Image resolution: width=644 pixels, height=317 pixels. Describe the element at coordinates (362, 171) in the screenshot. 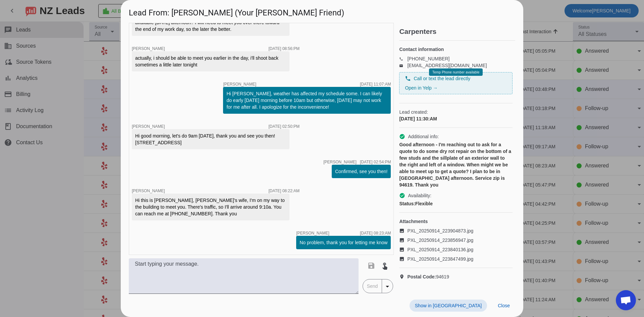

I see `div: Confirmed, see you then!` at that location.